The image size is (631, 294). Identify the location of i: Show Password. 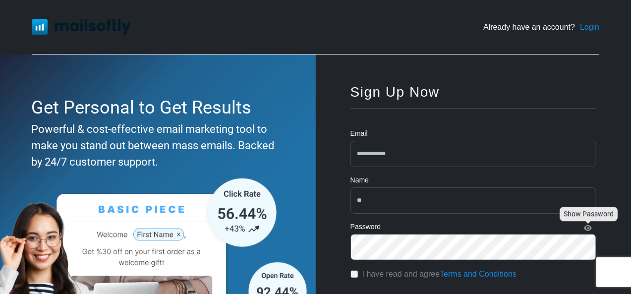
(589, 228).